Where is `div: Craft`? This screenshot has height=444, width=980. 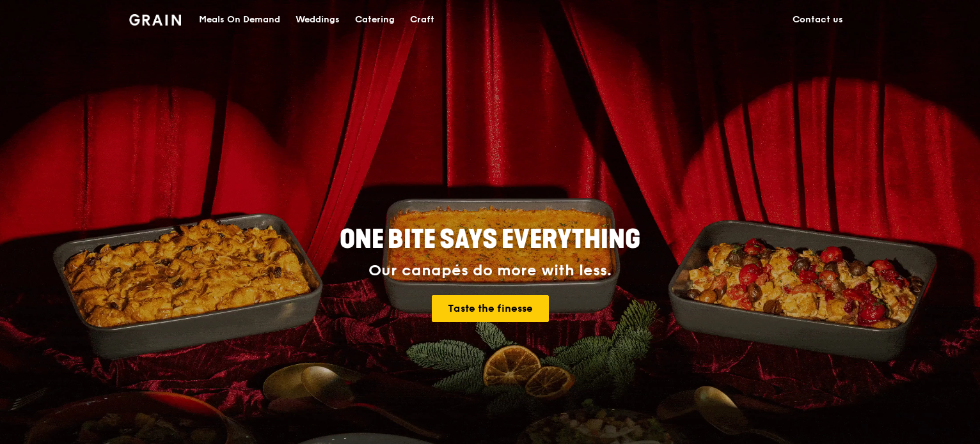 div: Craft is located at coordinates (422, 20).